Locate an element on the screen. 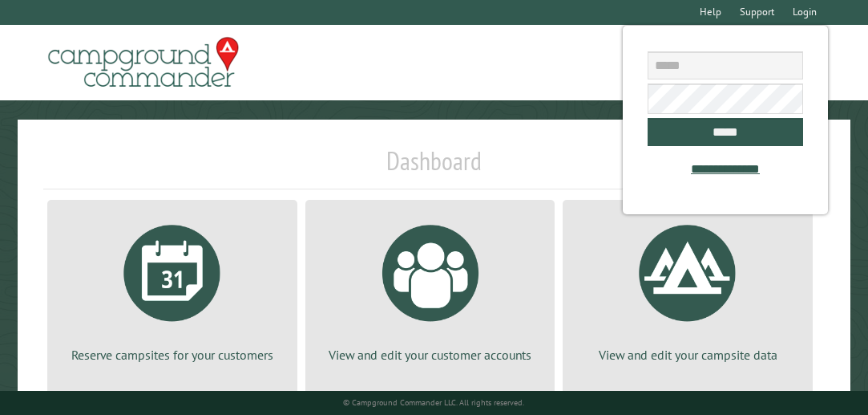  img: Campground Commander is located at coordinates (143, 62).